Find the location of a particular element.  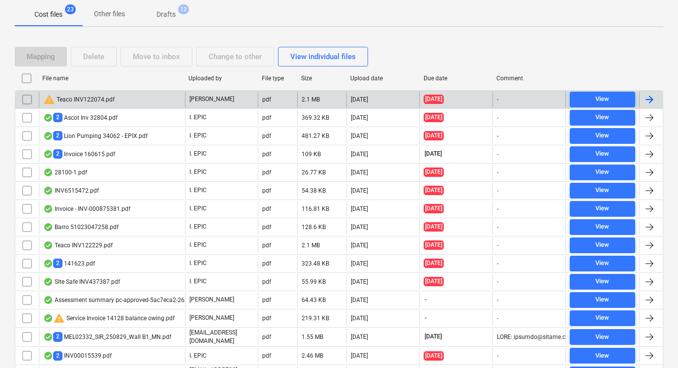

div: 55.99 KB is located at coordinates (314, 282).